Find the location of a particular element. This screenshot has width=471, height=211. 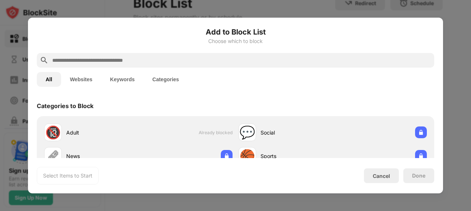

button: Websites is located at coordinates (81, 79).